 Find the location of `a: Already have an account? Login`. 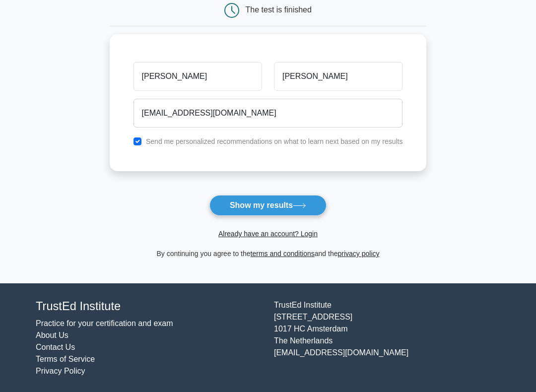

a: Already have an account? Login is located at coordinates (268, 233).